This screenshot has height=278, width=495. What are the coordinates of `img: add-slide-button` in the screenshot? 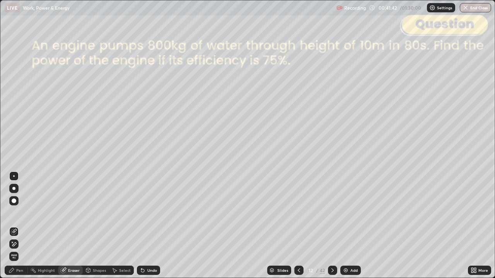 It's located at (345, 270).